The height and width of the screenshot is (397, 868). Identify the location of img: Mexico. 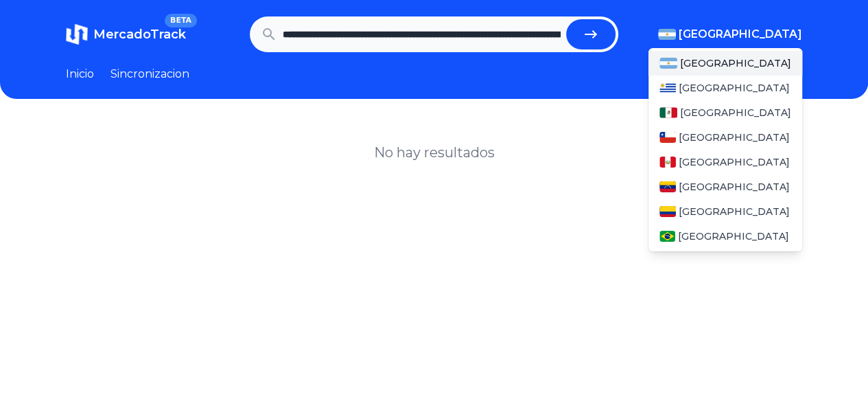
(669, 112).